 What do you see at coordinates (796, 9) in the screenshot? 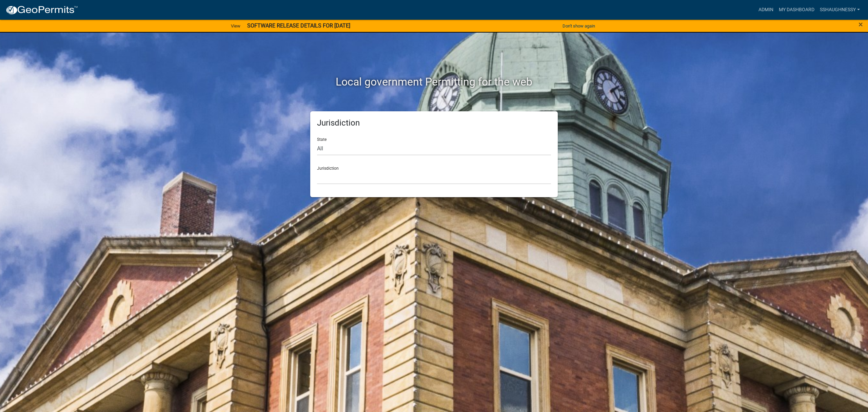
I see `a: My Dashboard` at bounding box center [796, 9].